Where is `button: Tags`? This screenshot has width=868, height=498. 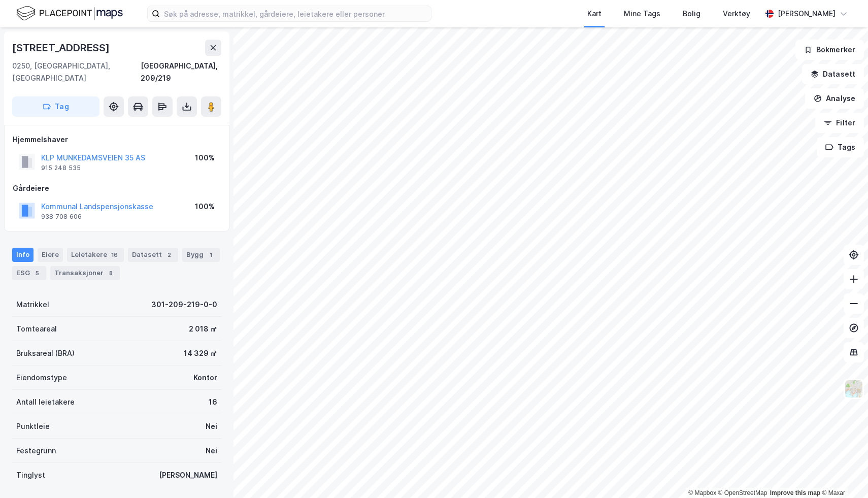
button: Tags is located at coordinates (840, 147).